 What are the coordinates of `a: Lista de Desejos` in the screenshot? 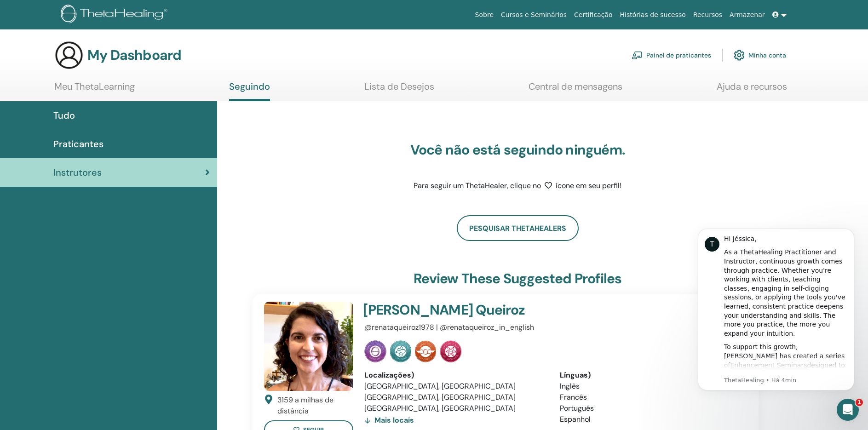 It's located at (400, 90).